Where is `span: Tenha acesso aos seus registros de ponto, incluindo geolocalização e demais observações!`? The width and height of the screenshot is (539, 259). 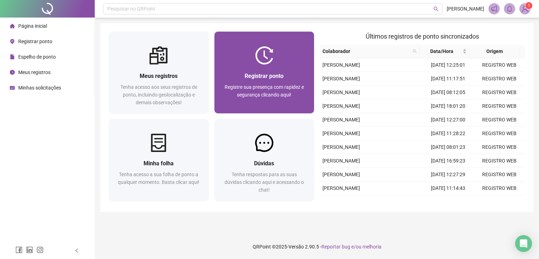 span: Tenha acesso aos seus registros de ponto, incluindo geolocalização e demais observações! is located at coordinates (159, 95).